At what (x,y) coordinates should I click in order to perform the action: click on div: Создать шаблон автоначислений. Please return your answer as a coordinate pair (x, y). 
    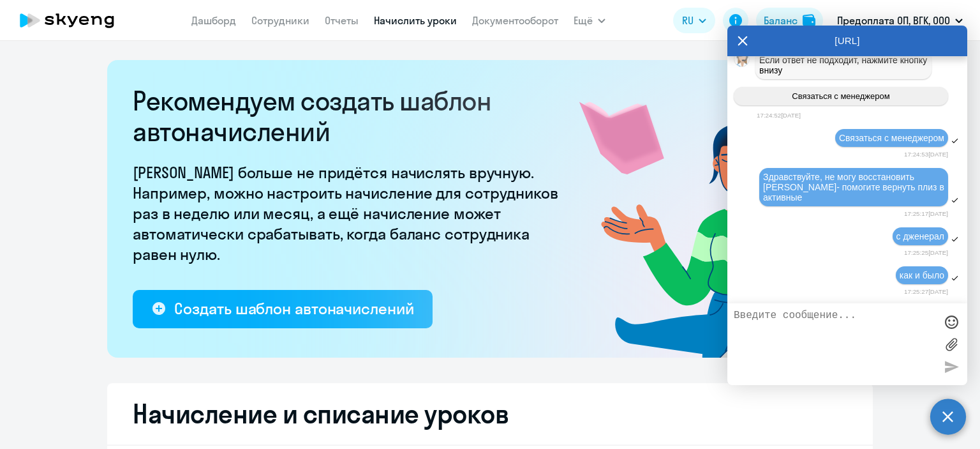
    Looking at the image, I should click on (293, 308).